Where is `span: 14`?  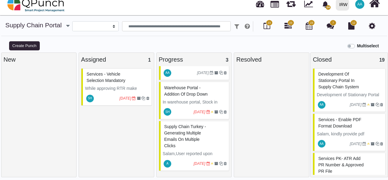
span: 14 is located at coordinates (328, 7).